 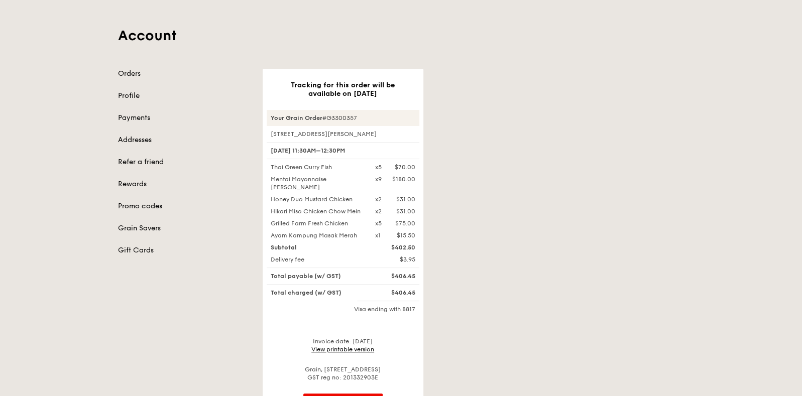 I want to click on div: Thai Green Curry Fish, so click(x=317, y=167).